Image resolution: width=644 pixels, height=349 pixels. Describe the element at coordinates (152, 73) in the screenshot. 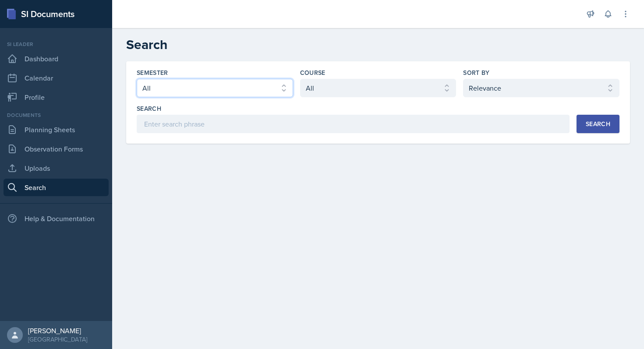

I see `label: Semester` at that location.